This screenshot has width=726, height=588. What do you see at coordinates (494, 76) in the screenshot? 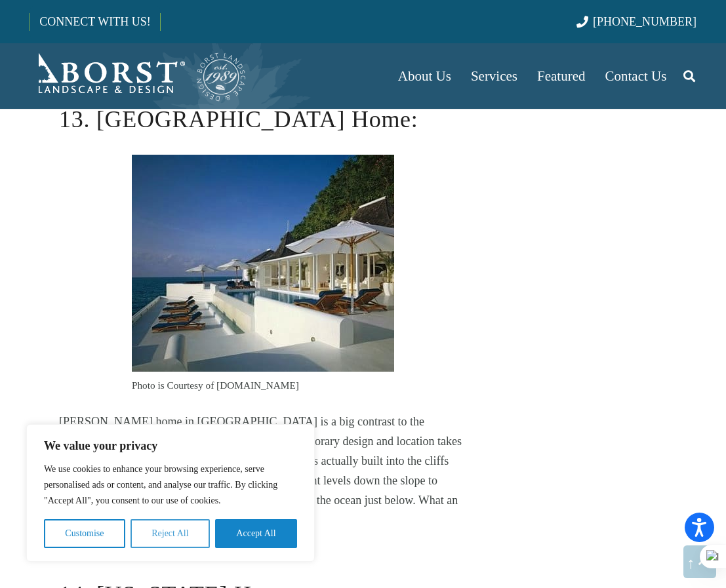
I see `a: Services` at bounding box center [494, 76].